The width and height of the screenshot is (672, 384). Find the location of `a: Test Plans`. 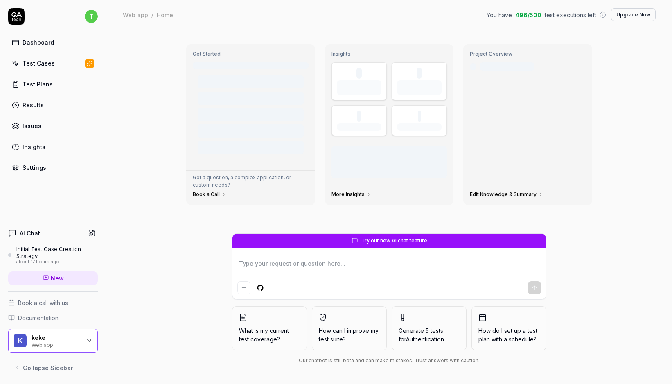

a: Test Plans is located at coordinates (53, 84).